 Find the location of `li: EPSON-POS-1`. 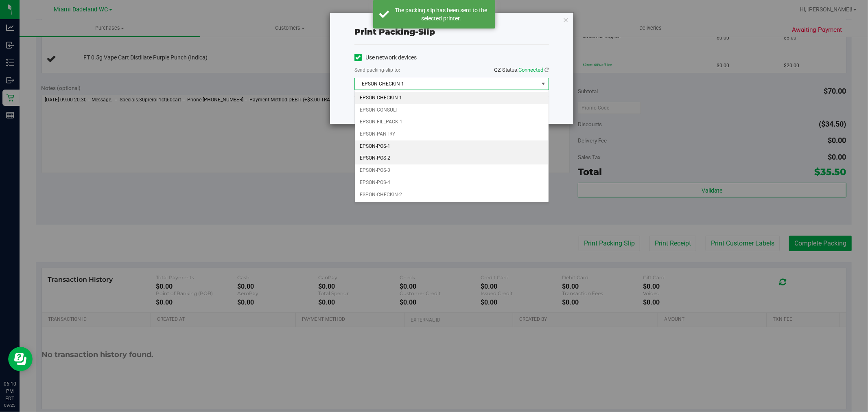

li: EPSON-POS-1 is located at coordinates (452, 146).